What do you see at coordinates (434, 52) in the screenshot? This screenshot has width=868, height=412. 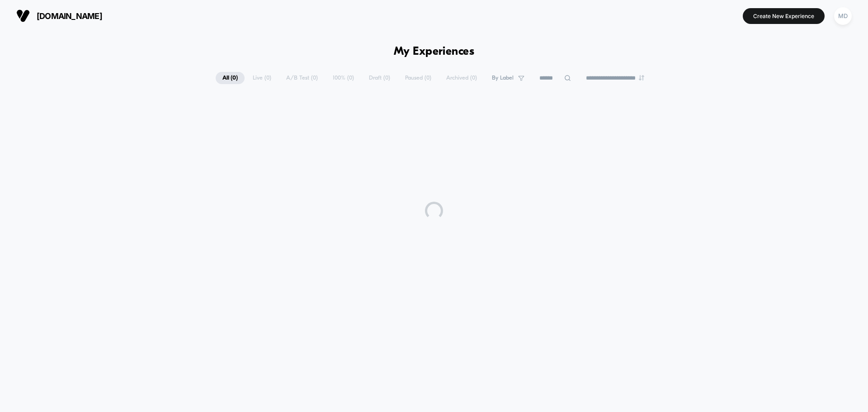 I see `h1: My Experiences` at bounding box center [434, 52].